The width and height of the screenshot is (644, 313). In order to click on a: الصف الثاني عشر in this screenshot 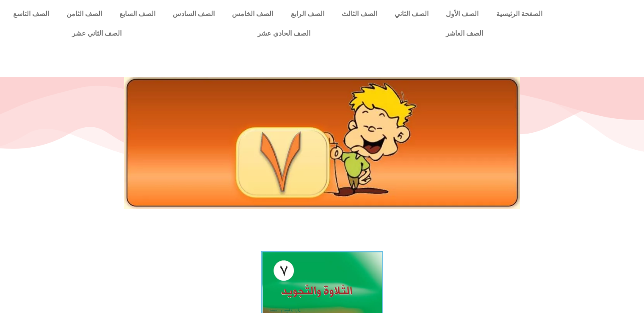, I will do `click(97, 33)`.